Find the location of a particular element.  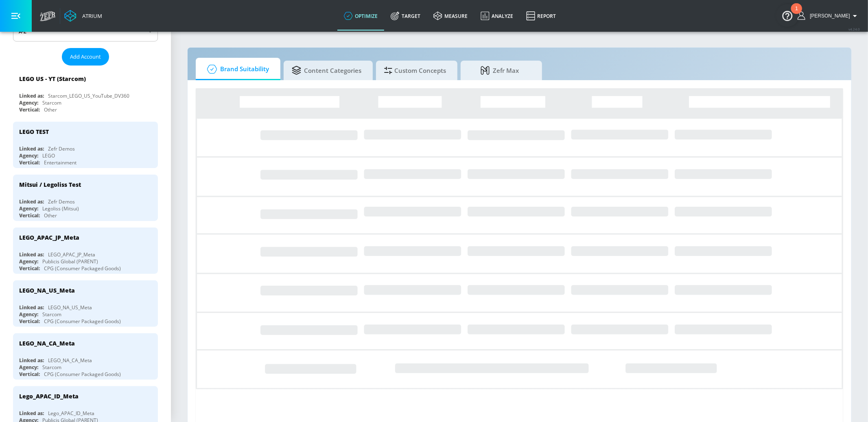

span: v 4.24.0 is located at coordinates (854, 29).